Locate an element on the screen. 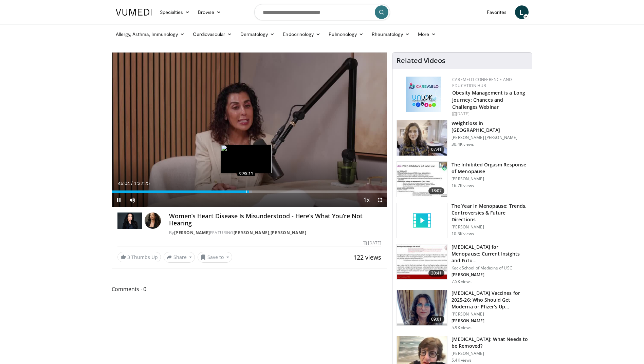 The image size is (644, 364). a: 3 Thumbs Up is located at coordinates (139, 257).